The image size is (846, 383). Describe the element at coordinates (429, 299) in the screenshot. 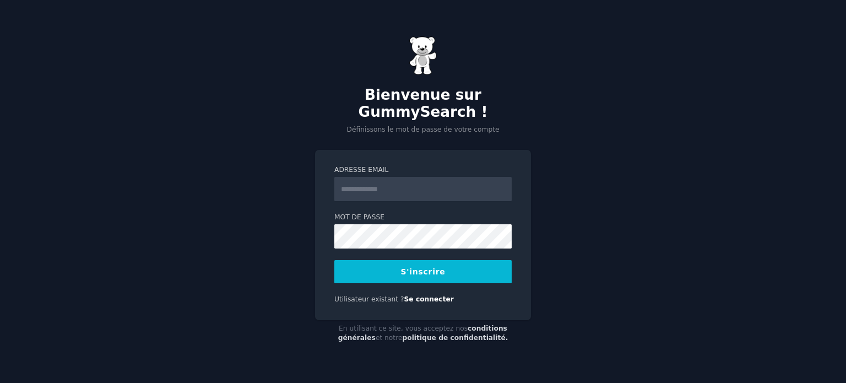

I see `font: Se connecter` at that location.